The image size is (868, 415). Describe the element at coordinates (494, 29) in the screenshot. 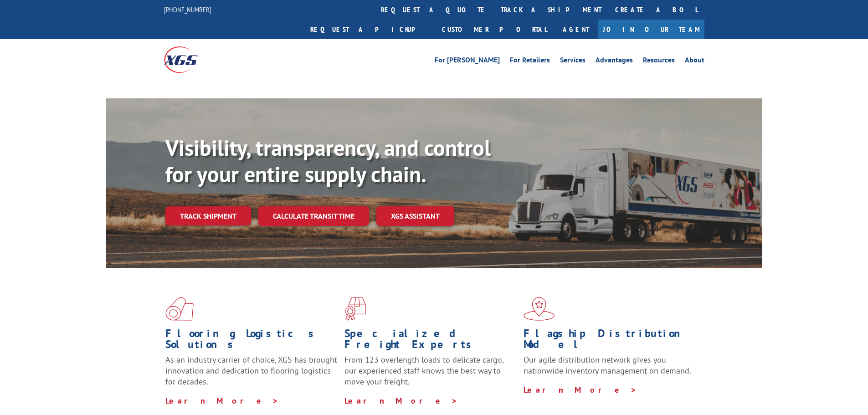

I see `a: Customer Portal` at that location.